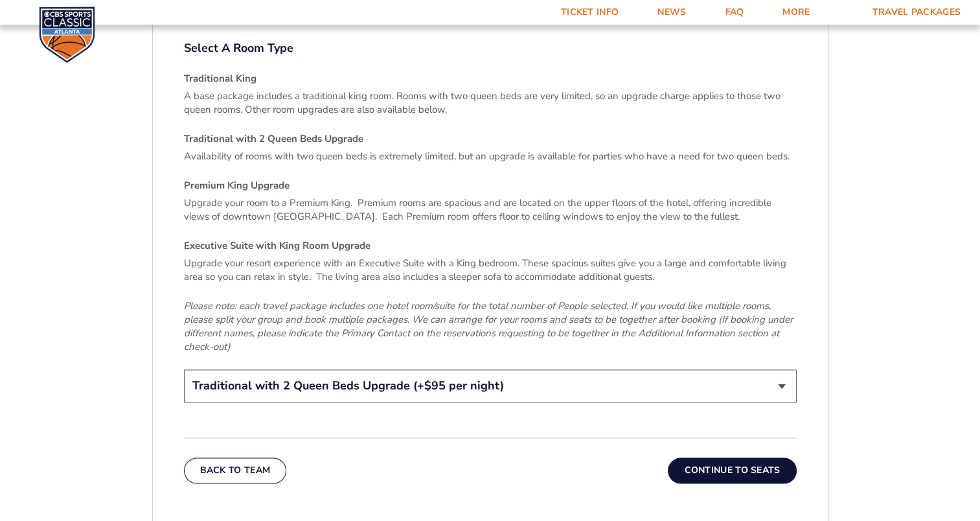 Image resolution: width=980 pixels, height=521 pixels. Describe the element at coordinates (732, 470) in the screenshot. I see `button: Continue To Seats` at that location.